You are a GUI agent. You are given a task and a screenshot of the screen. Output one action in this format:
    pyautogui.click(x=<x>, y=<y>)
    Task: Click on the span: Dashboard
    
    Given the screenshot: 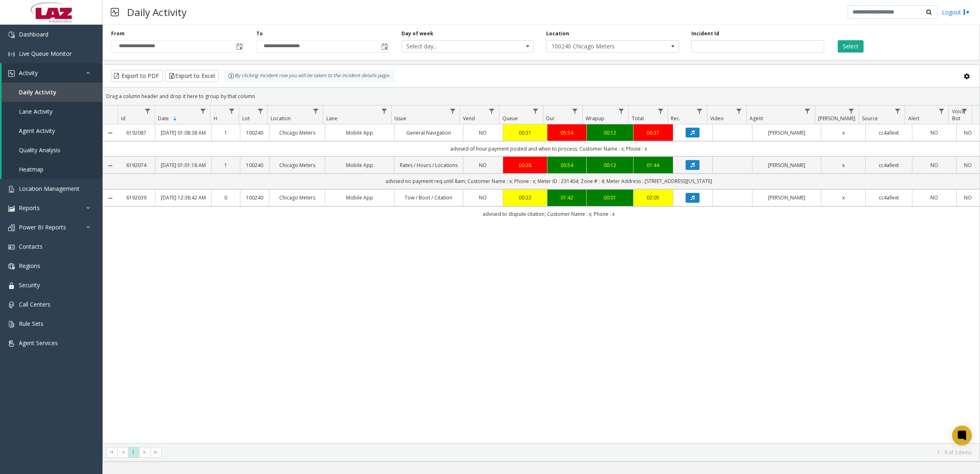 What is the action you would take?
    pyautogui.click(x=34, y=34)
    